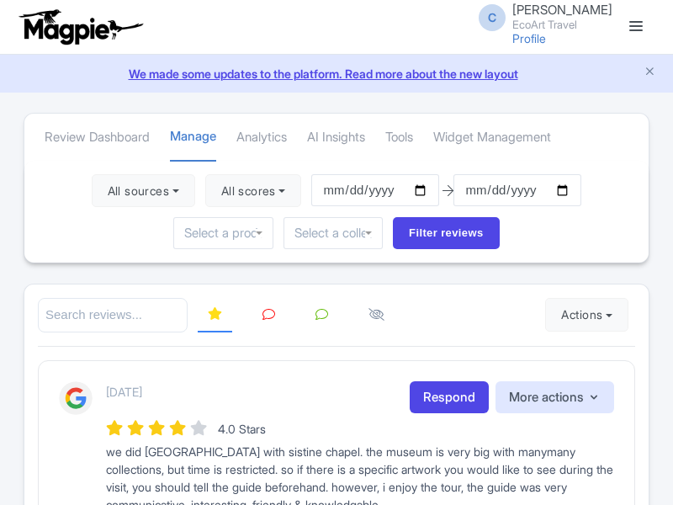 The width and height of the screenshot is (673, 505). Describe the element at coordinates (333, 233) in the screenshot. I see `input: Select a collection` at that location.